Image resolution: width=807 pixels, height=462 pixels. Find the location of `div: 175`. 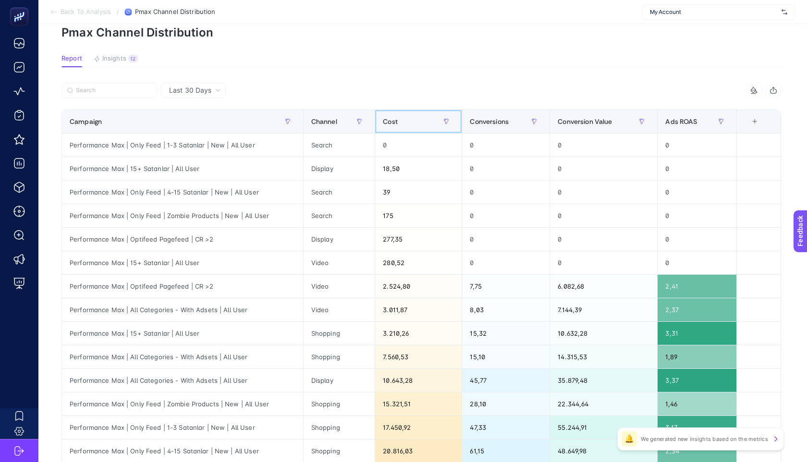

div: 175 is located at coordinates (419, 216).